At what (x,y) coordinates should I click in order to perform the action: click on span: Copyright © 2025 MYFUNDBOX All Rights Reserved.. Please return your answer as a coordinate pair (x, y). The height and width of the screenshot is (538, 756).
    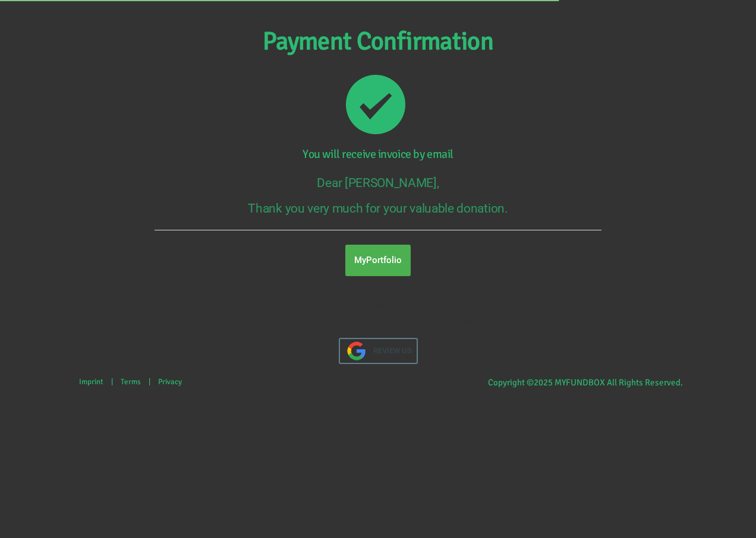
    Looking at the image, I should click on (585, 383).